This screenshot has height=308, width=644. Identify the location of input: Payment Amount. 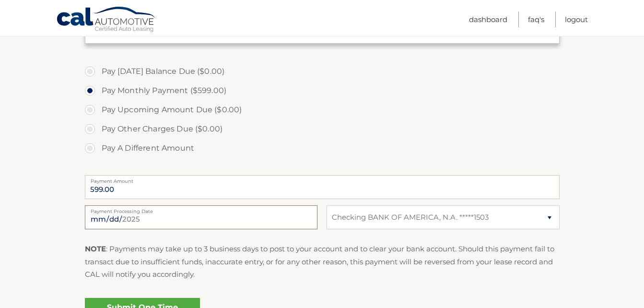
(322, 187).